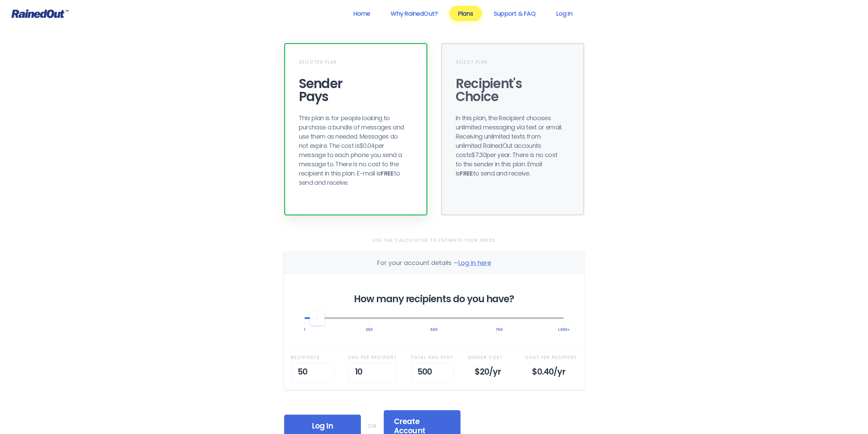  Describe the element at coordinates (356, 65) in the screenshot. I see `div: Selected Plan` at that location.